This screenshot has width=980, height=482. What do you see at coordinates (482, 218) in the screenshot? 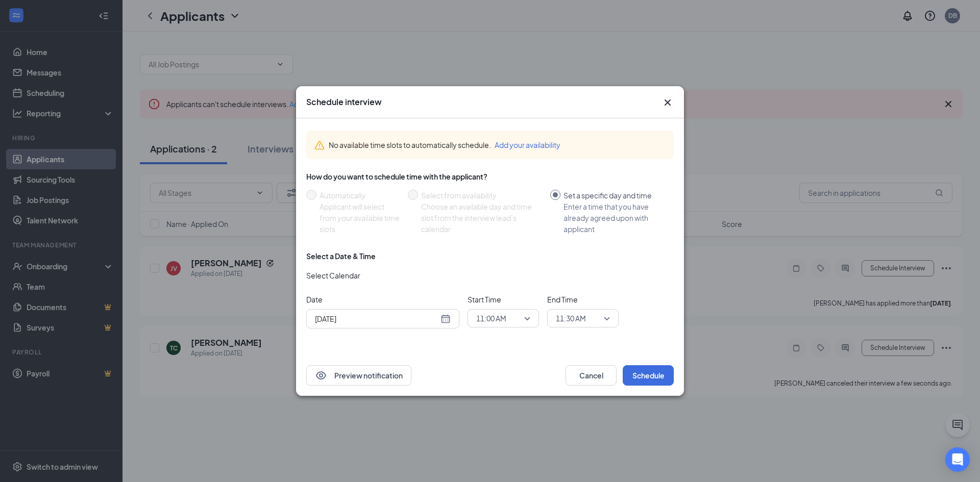
I see `div: Choose an available day and time slot from the interview lead’s calendar` at bounding box center [482, 218].